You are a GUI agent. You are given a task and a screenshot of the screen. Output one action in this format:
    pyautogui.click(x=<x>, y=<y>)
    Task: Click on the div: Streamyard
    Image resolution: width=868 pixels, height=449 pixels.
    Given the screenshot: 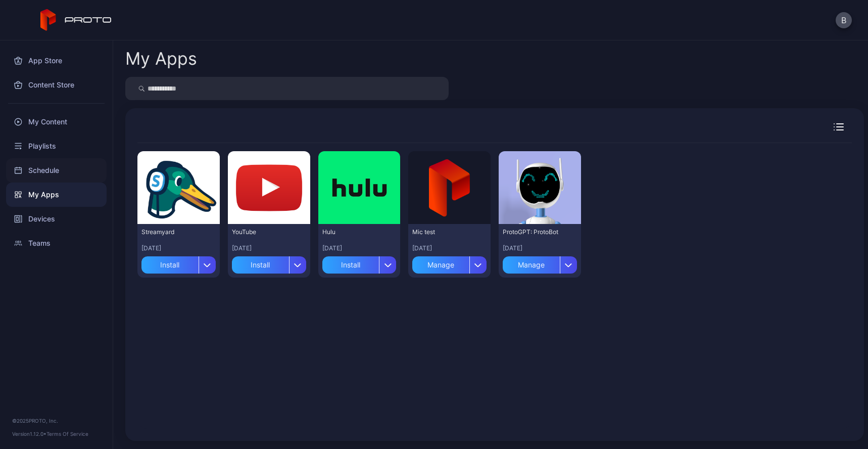 What is the action you would take?
    pyautogui.click(x=169, y=232)
    